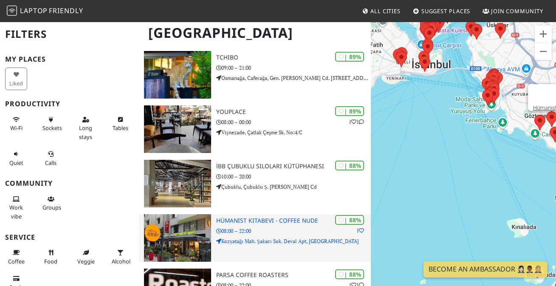 This screenshot has height=286, width=556. Describe the element at coordinates (16, 256) in the screenshot. I see `button: Coffee` at that location.